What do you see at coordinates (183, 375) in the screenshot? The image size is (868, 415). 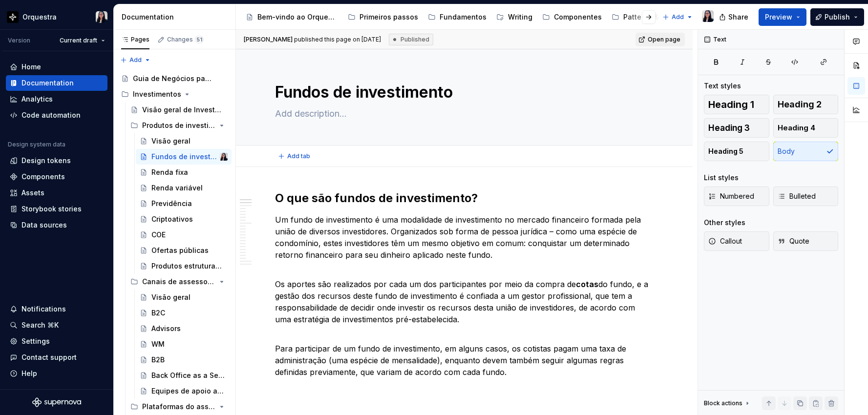 I see `a: Back Office as a Service (BOaaS)` at bounding box center [183, 375].